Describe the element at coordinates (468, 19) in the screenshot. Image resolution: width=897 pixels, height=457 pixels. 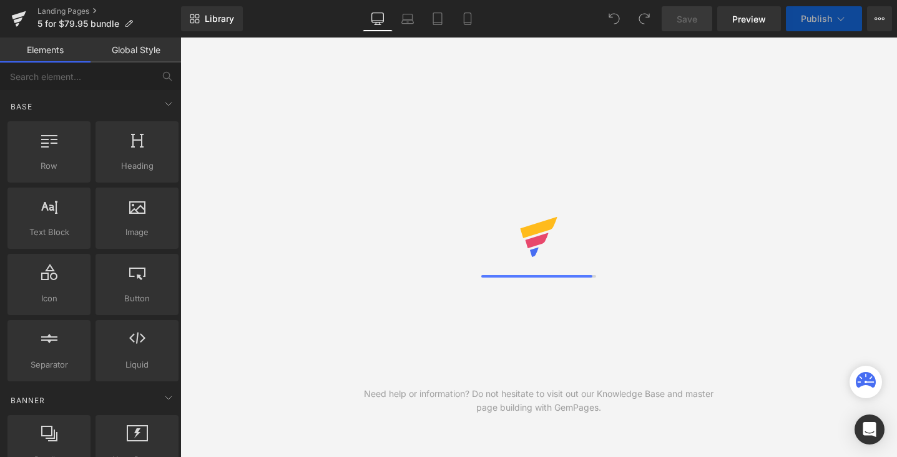
I see `a: Mobile` at that location.